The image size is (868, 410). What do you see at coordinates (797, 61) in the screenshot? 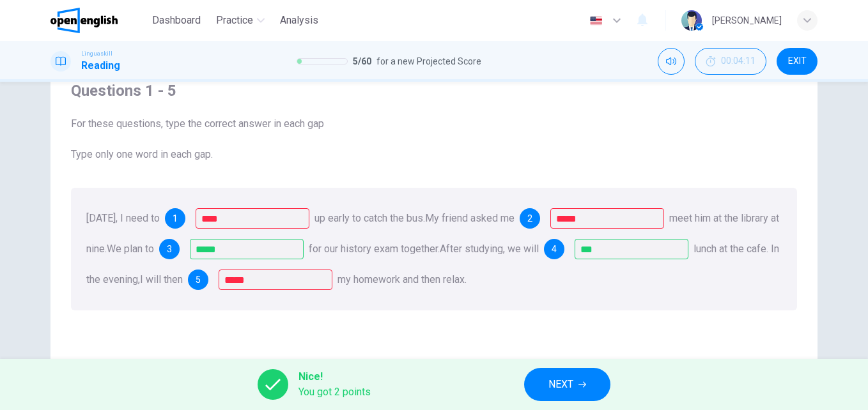
I see `span: EXIT` at bounding box center [797, 61].